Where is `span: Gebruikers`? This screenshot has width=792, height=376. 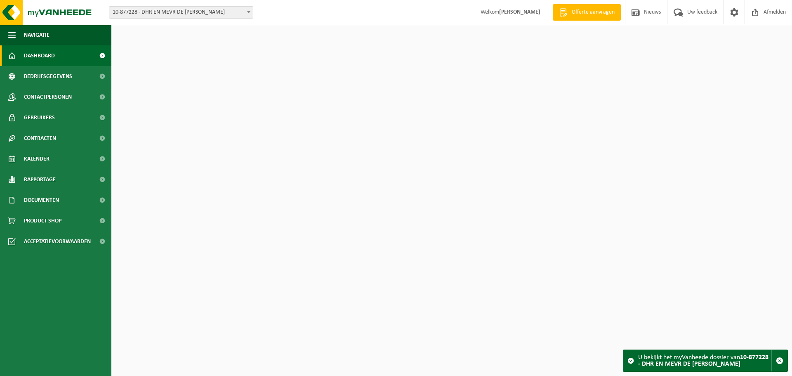 span: Gebruikers is located at coordinates (39, 118).